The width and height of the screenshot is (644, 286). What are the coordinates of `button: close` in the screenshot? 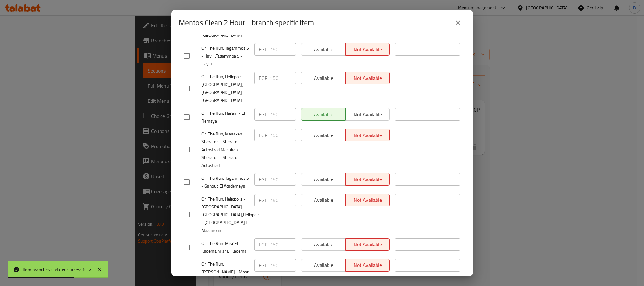 It's located at (458, 22).